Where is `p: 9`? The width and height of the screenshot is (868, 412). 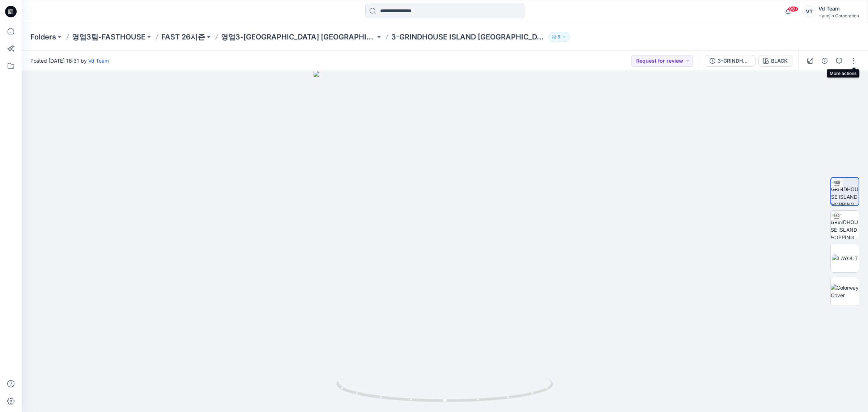 p: 9 is located at coordinates (559, 37).